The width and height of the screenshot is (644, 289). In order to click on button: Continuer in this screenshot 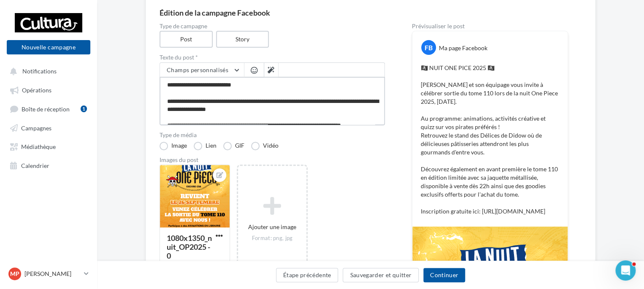, I will do `click(444, 275)`.